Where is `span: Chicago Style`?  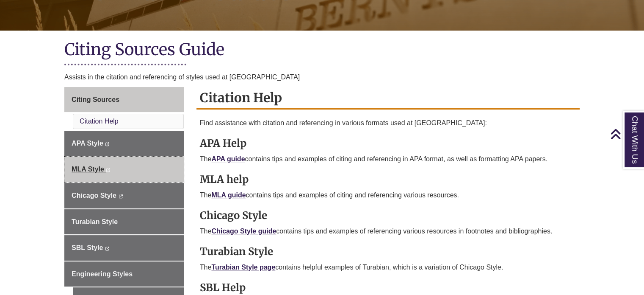
span: Chicago Style is located at coordinates (94, 195).